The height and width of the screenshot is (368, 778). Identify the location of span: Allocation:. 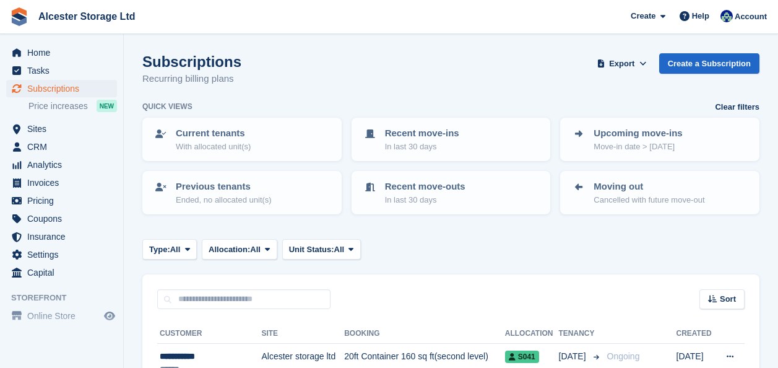
(229, 249).